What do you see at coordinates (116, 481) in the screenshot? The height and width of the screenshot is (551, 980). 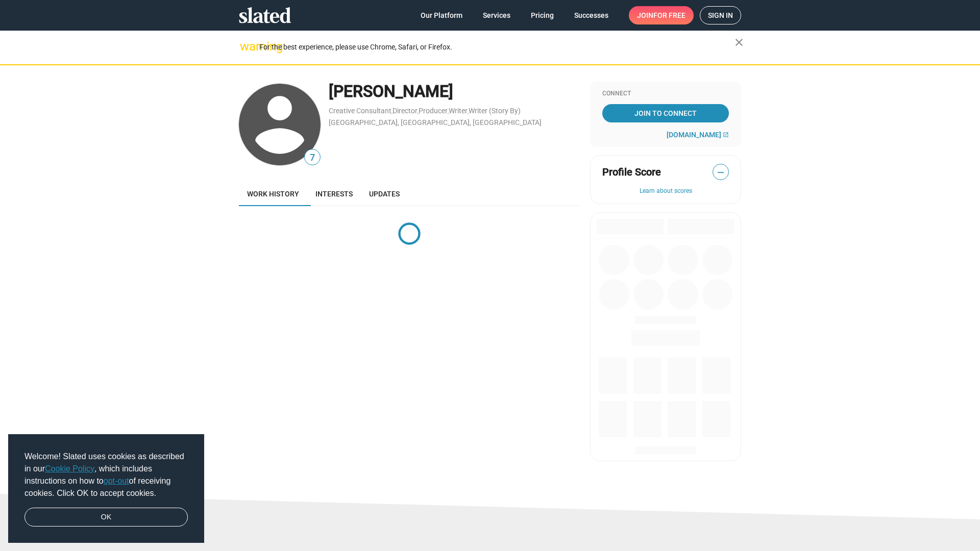 I see `a: opt-out` at bounding box center [116, 481].